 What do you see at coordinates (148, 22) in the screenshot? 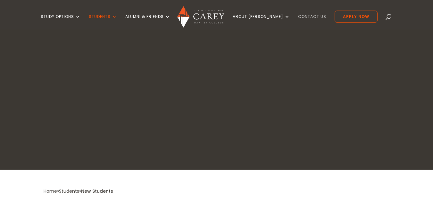
I see `a: Alumni & Friends` at bounding box center [148, 22].